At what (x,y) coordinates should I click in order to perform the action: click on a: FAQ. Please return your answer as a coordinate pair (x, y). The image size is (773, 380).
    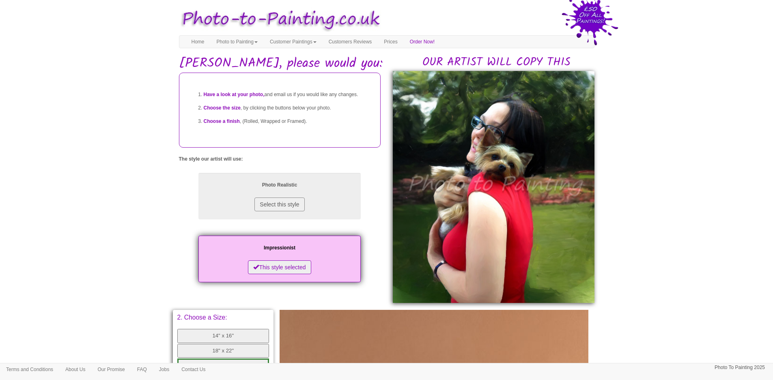
    Looking at the image, I should click on (142, 370).